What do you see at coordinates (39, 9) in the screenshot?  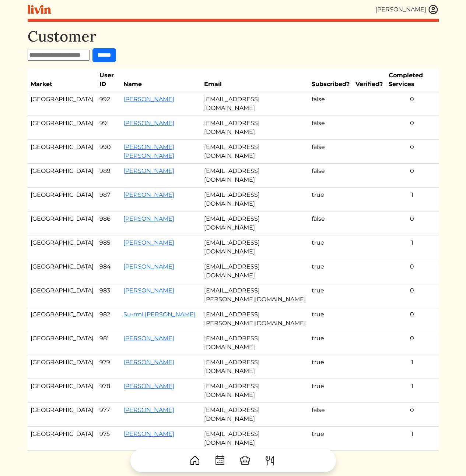 I see `img: livin-logo-a0d97d1a881af30f6274990eb6222085a2533c92bbd1e4f22c21b4f0d0e3210c.svg` at bounding box center [39, 9].